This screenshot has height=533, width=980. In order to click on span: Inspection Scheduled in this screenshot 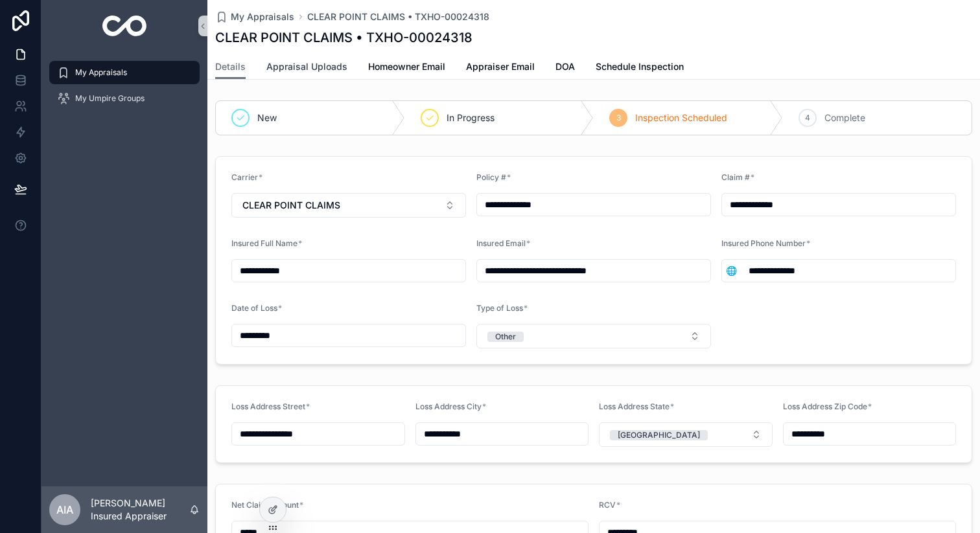, I will do `click(681, 118)`.